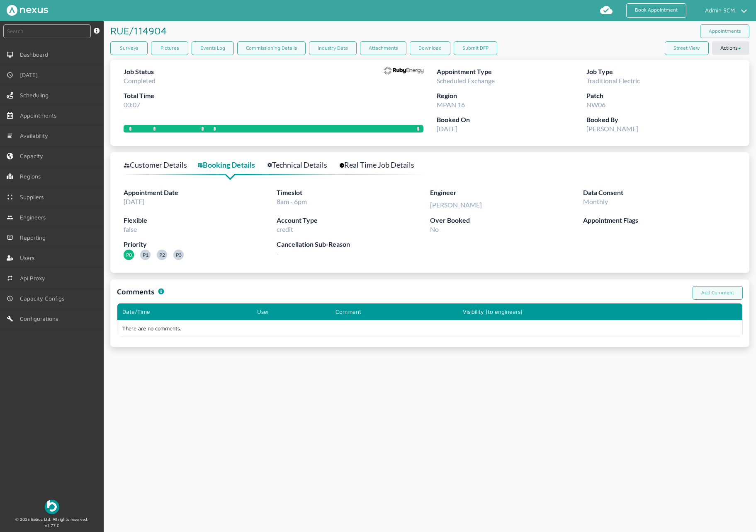 The width and height of the screenshot is (756, 532). I want to click on img: md-list.svg, so click(10, 136).